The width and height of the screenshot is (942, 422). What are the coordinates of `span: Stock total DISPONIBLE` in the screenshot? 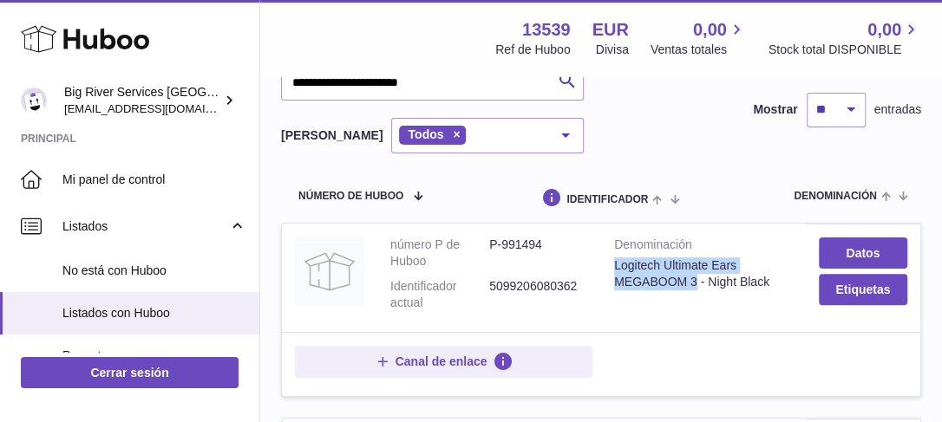 It's located at (845, 49).